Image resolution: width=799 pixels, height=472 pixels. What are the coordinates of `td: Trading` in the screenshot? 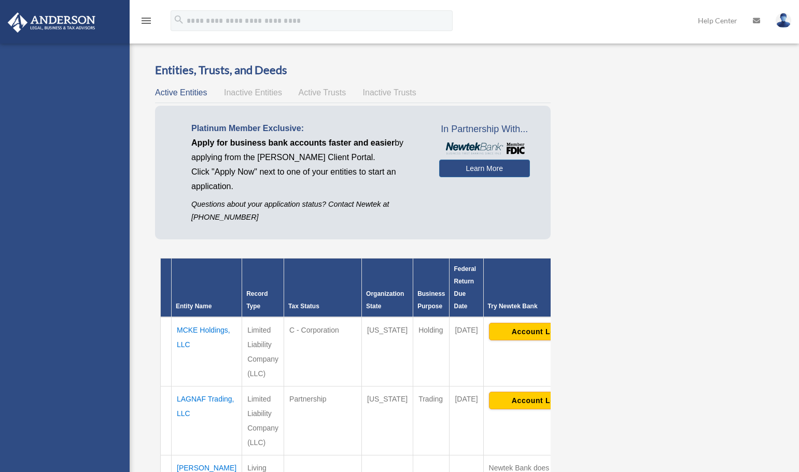 It's located at (431, 421).